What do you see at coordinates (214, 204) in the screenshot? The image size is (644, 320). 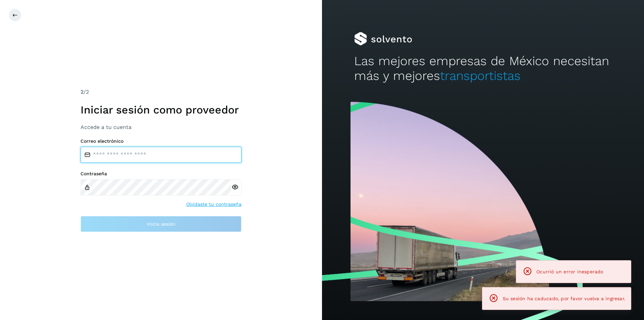 I see `a: Olvidaste tu contraseña` at bounding box center [214, 204].